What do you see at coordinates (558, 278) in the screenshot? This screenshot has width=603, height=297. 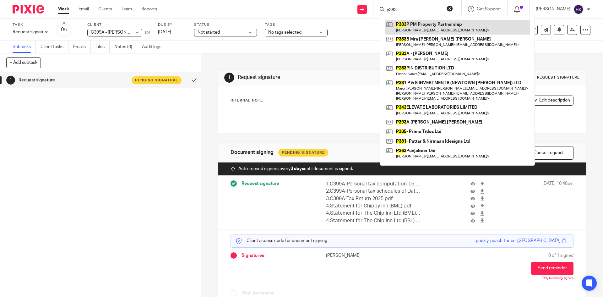 I see `p: Only to missing signers` at bounding box center [558, 278].